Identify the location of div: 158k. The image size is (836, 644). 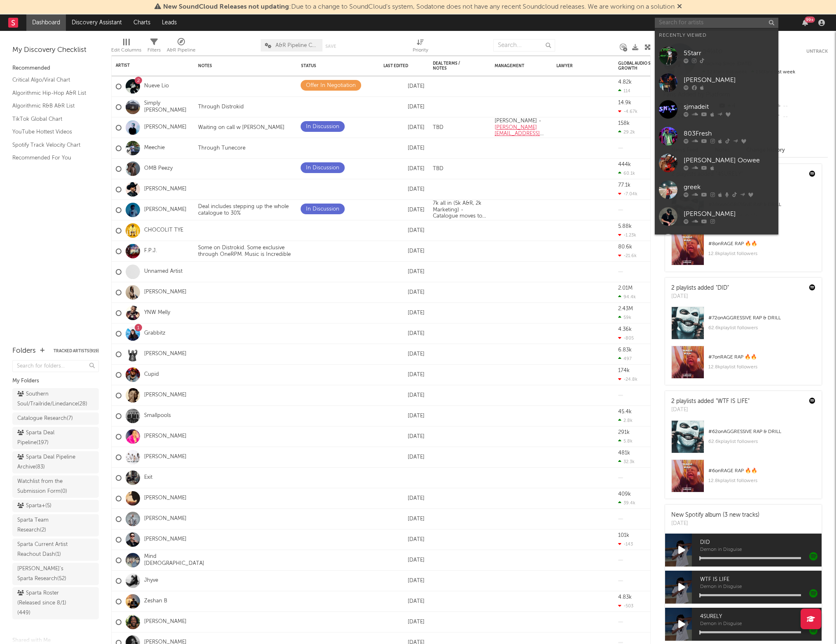
(624, 123).